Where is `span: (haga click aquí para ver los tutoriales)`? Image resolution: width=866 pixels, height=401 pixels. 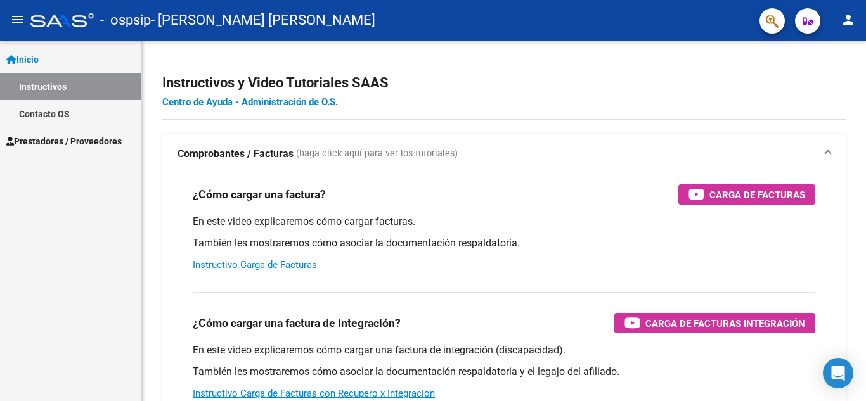
span: (haga click aquí para ver los tutoriales) is located at coordinates (376, 154).